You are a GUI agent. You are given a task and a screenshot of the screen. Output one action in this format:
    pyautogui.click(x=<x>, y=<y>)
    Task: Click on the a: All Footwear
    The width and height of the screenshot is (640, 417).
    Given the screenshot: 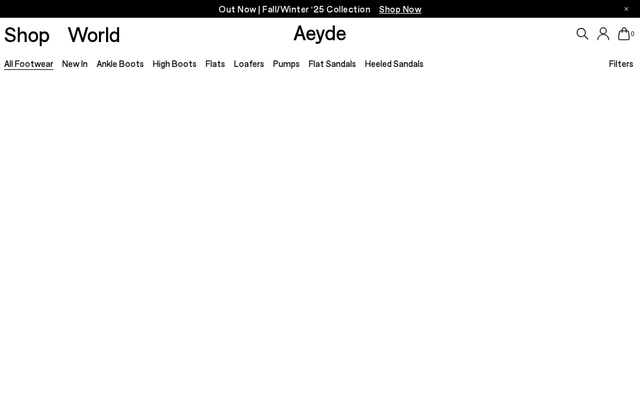 What is the action you would take?
    pyautogui.click(x=28, y=63)
    